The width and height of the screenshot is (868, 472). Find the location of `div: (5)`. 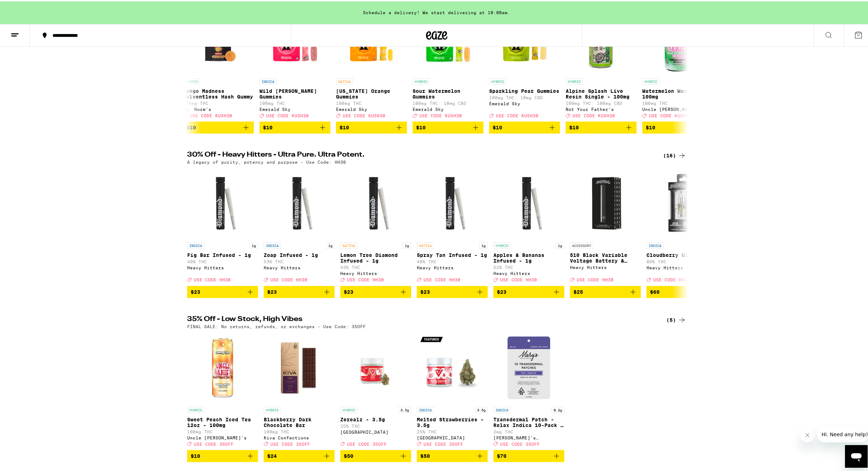

div: (5) is located at coordinates (676, 318).